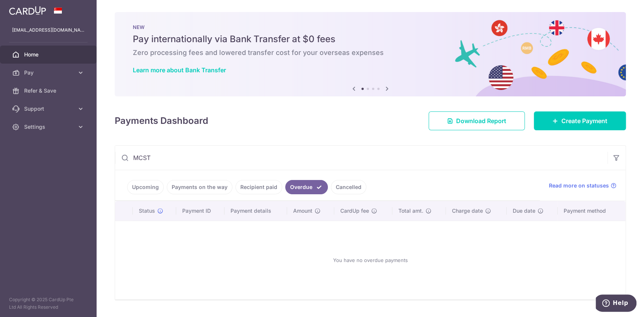 Image resolution: width=644 pixels, height=317 pixels. What do you see at coordinates (200, 187) in the screenshot?
I see `a: Payments on the way` at bounding box center [200, 187].